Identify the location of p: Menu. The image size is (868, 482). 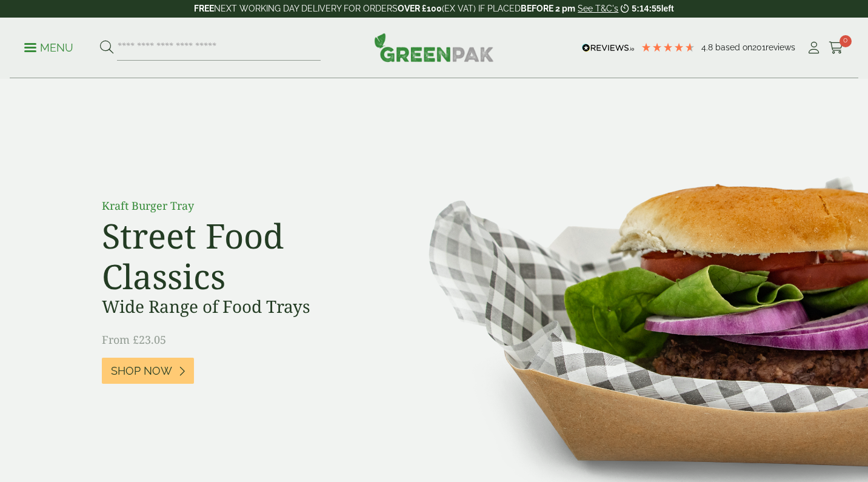
(49, 48).